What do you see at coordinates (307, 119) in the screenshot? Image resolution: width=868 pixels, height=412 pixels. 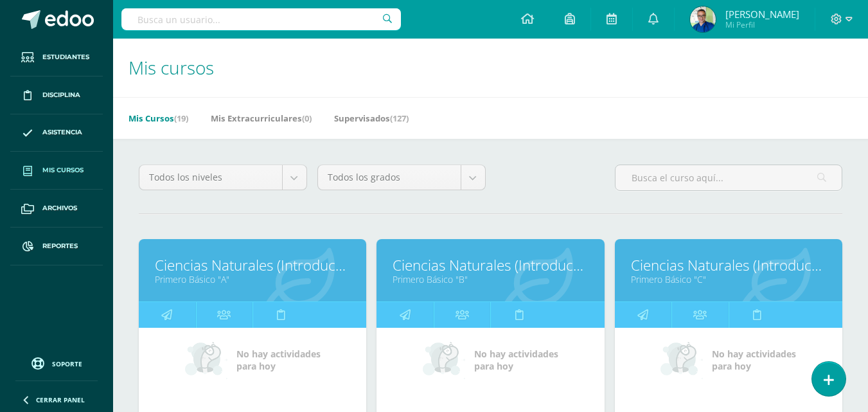 I see `span: (0)` at bounding box center [307, 119].